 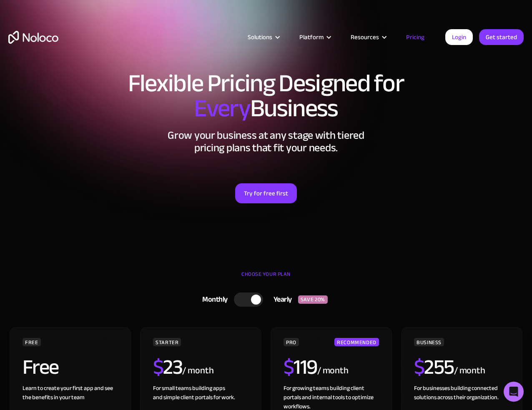 What do you see at coordinates (167, 342) in the screenshot?
I see `div: STARTER` at bounding box center [167, 342].